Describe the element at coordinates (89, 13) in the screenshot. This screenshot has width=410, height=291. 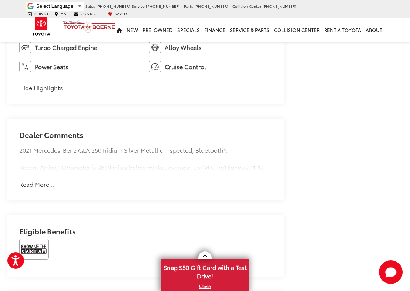
I see `span: Contact` at that location.